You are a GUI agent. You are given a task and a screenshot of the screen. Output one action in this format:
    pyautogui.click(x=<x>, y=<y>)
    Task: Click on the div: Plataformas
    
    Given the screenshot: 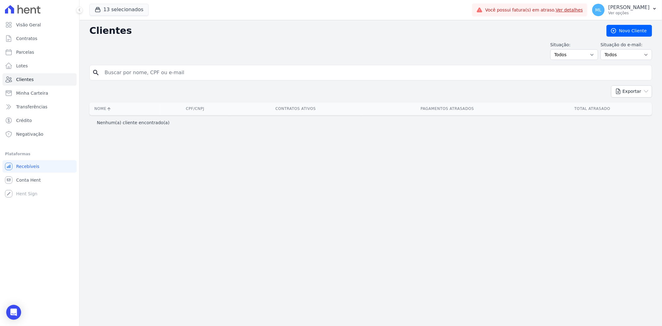 What is the action you would take?
    pyautogui.click(x=39, y=154)
    